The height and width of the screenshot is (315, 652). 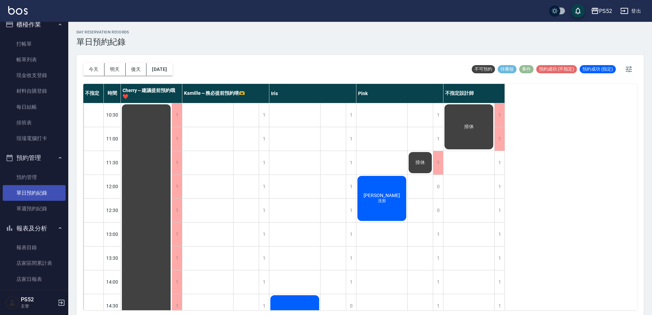 I want to click on div: 時間, so click(x=112, y=94).